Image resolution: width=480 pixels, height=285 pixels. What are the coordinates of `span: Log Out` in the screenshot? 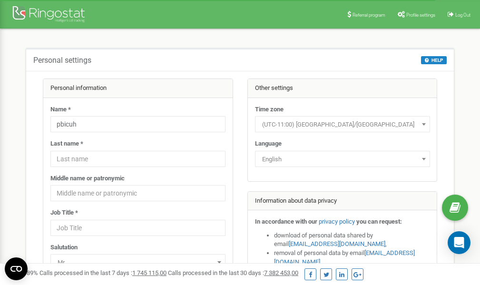 It's located at (463, 15).